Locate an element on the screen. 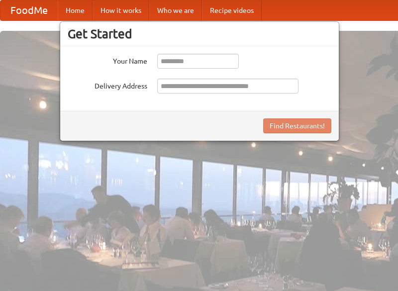 The height and width of the screenshot is (291, 398). a: Who we are is located at coordinates (176, 10).